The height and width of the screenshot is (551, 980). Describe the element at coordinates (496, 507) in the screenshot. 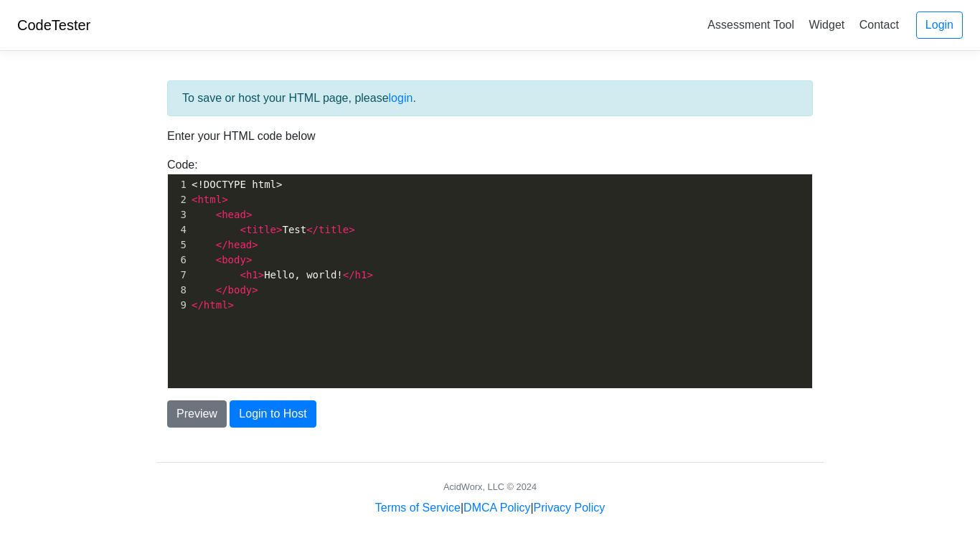

I see `a: DMCA Policy` at that location.